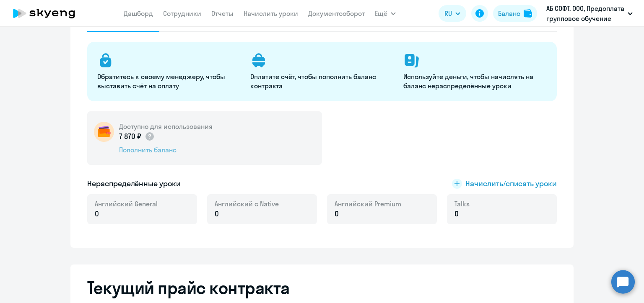 This screenshot has width=644, height=303. I want to click on span: Английский с Native, so click(246, 204).